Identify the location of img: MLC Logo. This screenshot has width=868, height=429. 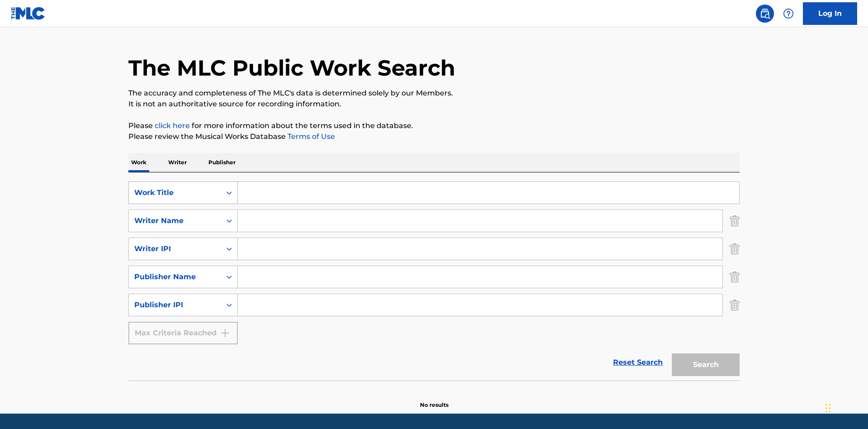
(28, 13).